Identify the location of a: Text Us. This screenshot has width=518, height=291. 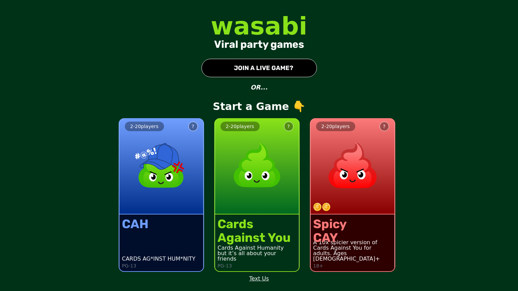
(259, 279).